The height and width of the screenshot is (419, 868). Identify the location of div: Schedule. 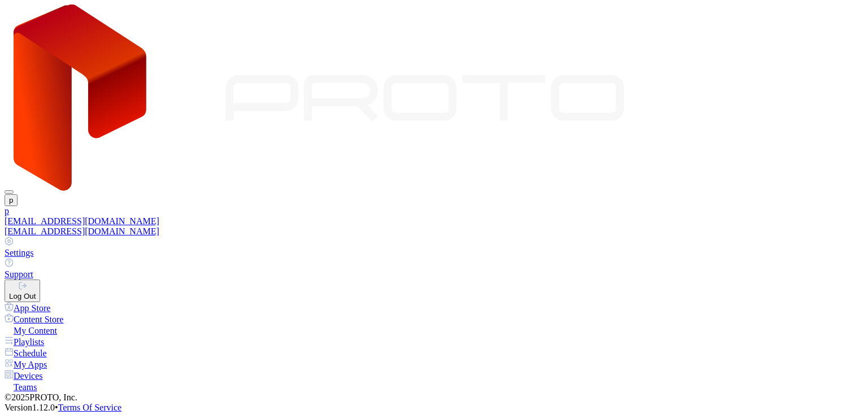
(434, 353).